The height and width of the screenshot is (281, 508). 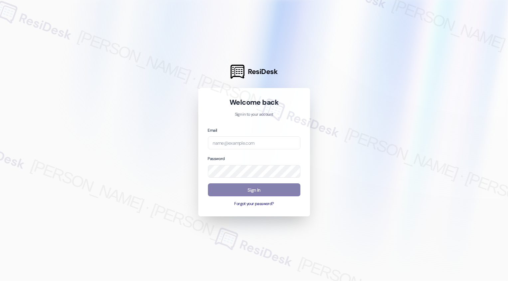 What do you see at coordinates (238, 72) in the screenshot?
I see `img: ResiDesk Logo` at bounding box center [238, 72].